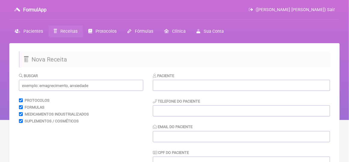 The height and width of the screenshot is (162, 349). I want to click on label: Telefone do Paciente, so click(176, 101).